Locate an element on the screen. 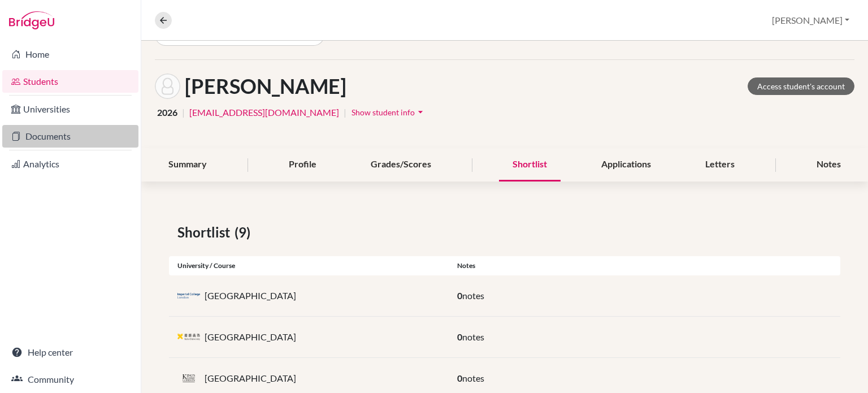 The image size is (868, 393). i: arrow_drop_down is located at coordinates (421, 112).